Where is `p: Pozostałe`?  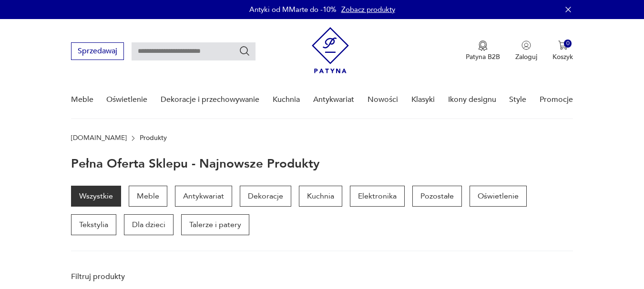
p: Pozostałe is located at coordinates (437, 196).